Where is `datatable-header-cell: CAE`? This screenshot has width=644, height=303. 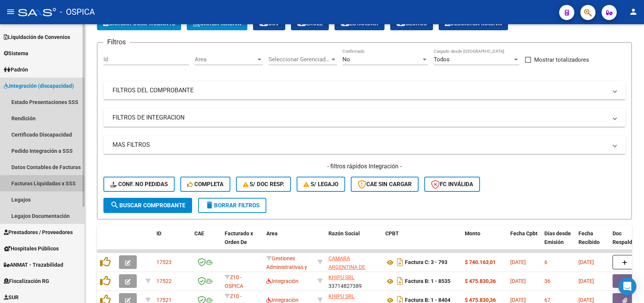 datatable-header-cell: CAE is located at coordinates (207, 242).